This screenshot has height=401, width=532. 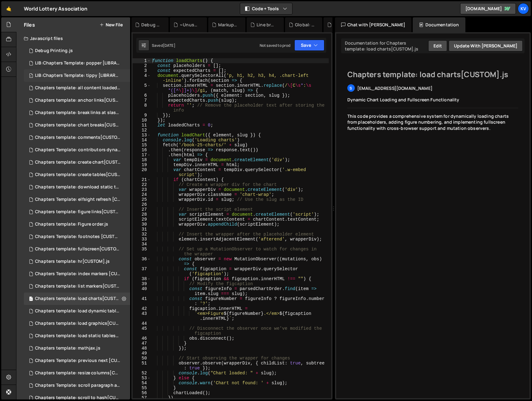 What do you see at coordinates (78, 76) in the screenshot?
I see `div: 14989/39066.js` at bounding box center [78, 76].